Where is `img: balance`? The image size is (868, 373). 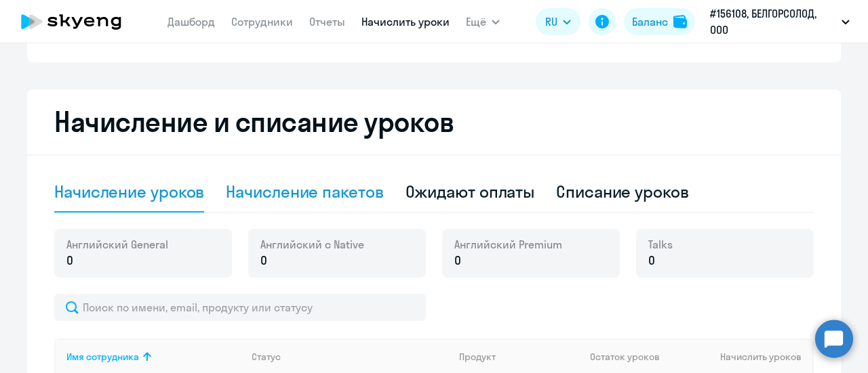 img: balance is located at coordinates (680, 22).